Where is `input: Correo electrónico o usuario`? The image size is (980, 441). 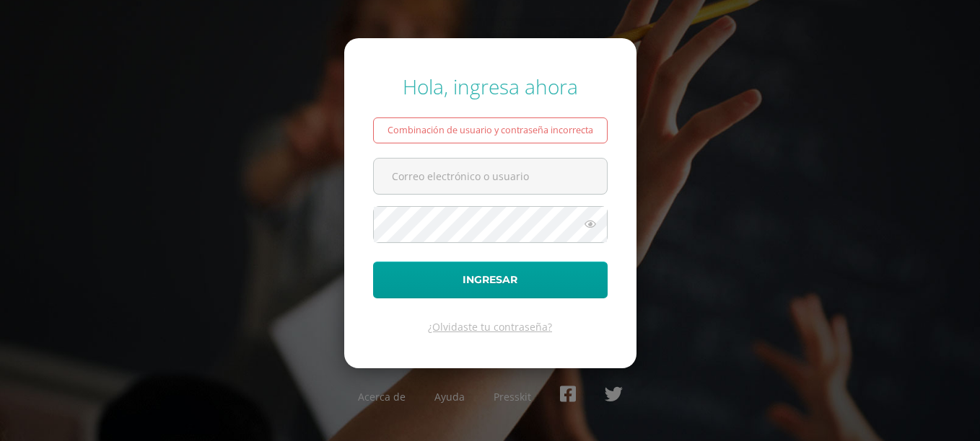
input: Correo electrónico o usuario is located at coordinates (490, 176).